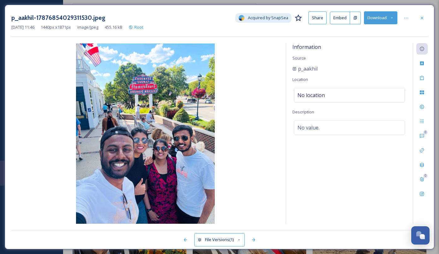  Describe the element at coordinates (421, 236) in the screenshot. I see `button: Open Chat` at that location.